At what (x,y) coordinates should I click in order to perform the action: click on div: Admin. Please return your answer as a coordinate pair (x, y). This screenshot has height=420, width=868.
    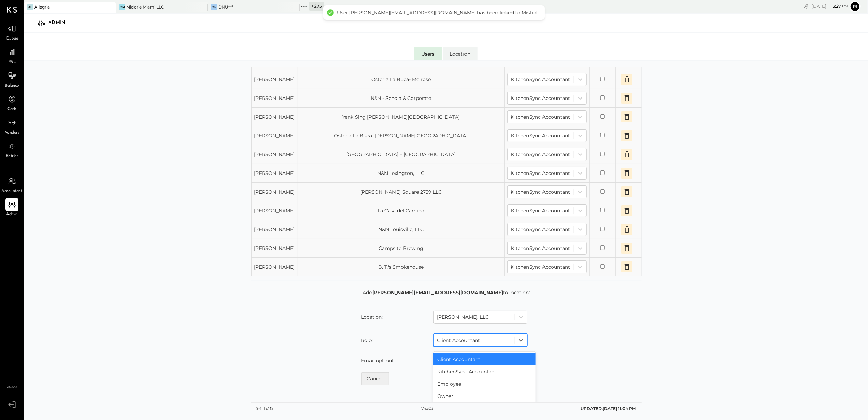
    Looking at the image, I should click on (60, 23).